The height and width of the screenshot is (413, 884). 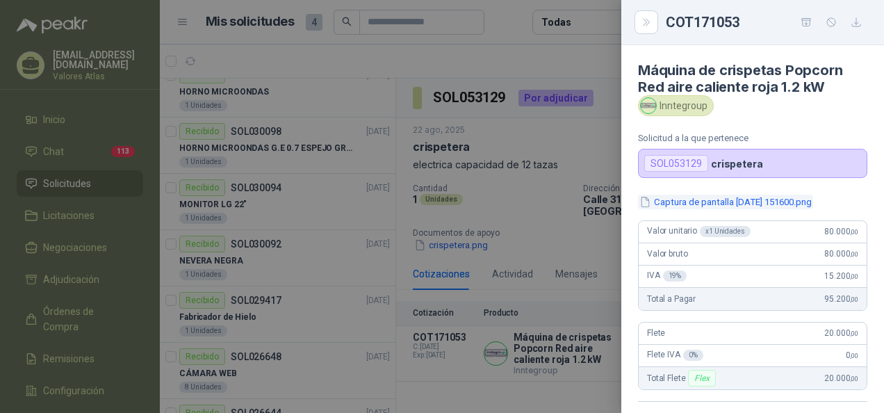 I want to click on span: IVA, so click(x=666, y=276).